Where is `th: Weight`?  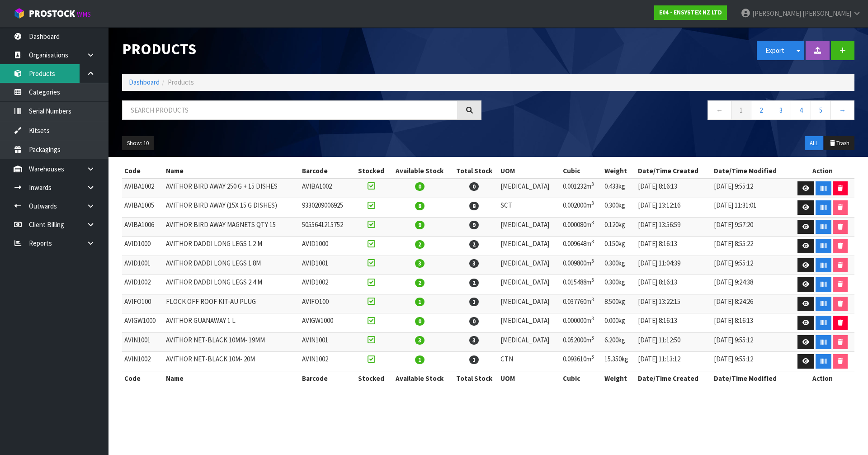 th: Weight is located at coordinates (619, 378).